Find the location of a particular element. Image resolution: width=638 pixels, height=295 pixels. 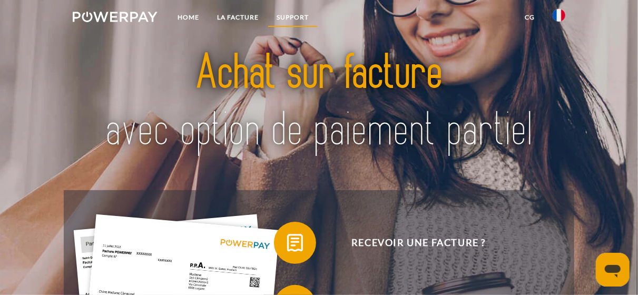

img: logo-powerpay-white.svg is located at coordinates (115, 17).